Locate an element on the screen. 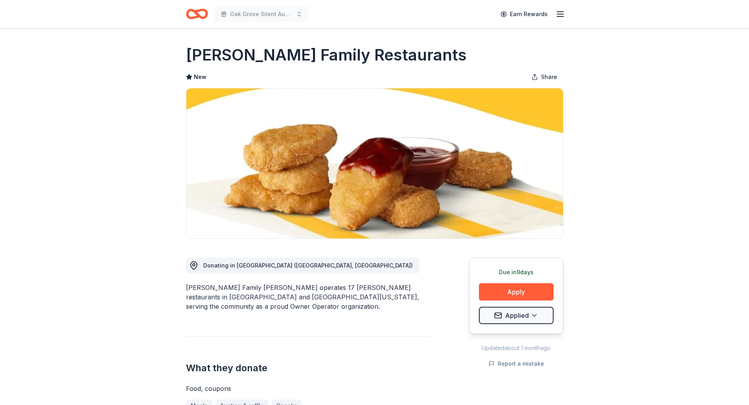 Image resolution: width=749 pixels, height=405 pixels. span: New is located at coordinates (200, 77).